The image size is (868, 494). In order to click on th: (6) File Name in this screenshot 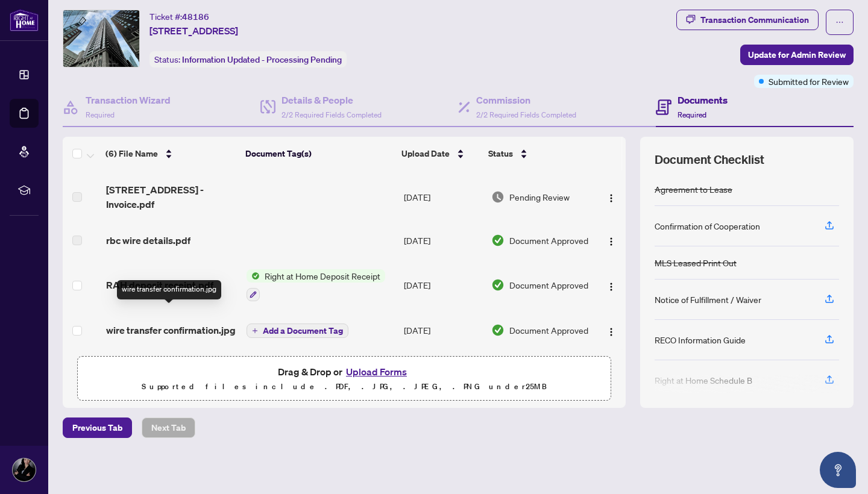, I will do `click(171, 154)`.